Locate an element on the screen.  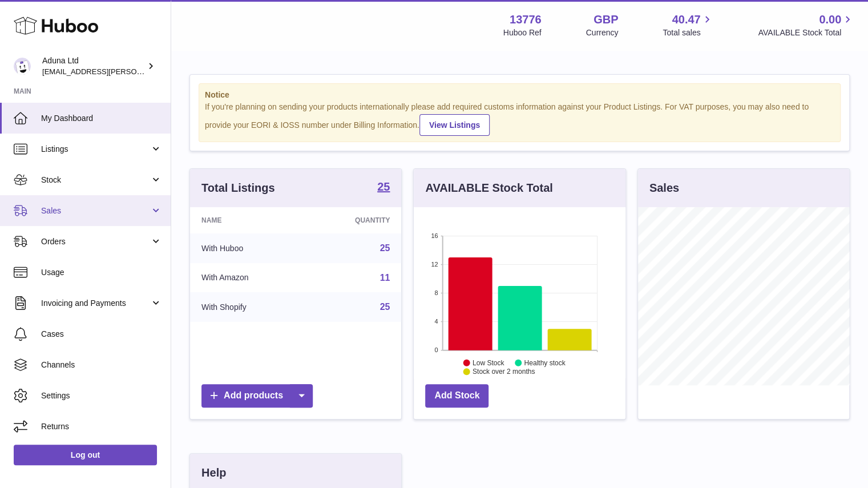
span: Orders is located at coordinates (95, 241).